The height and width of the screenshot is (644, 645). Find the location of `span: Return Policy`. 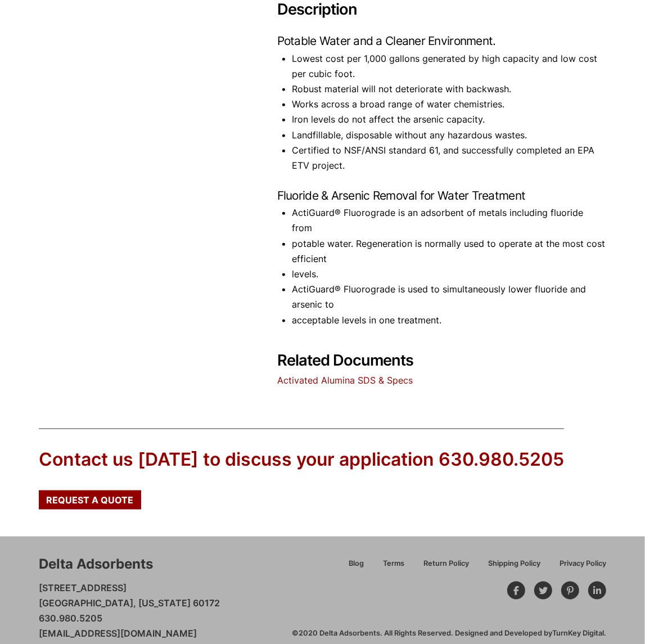

span: Return Policy is located at coordinates (446, 564).